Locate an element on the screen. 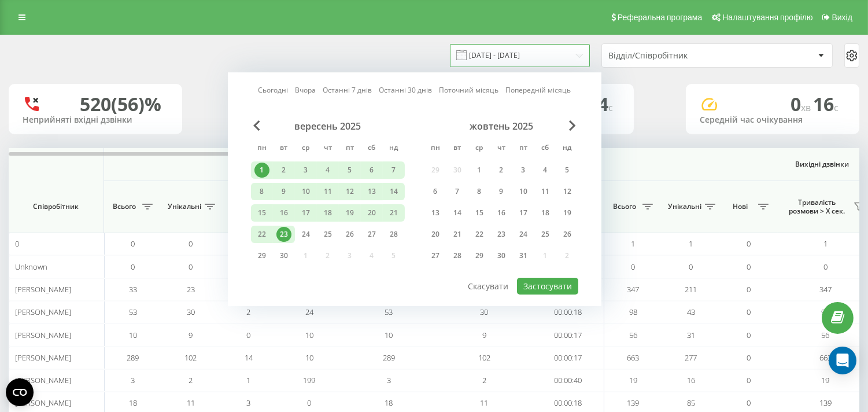 The height and width of the screenshot is (412, 868). div: 24 is located at coordinates (524, 235).